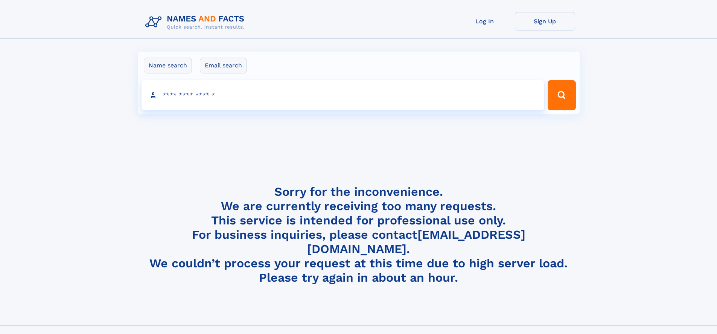 The width and height of the screenshot is (717, 334). I want to click on button: Search Button, so click(561, 95).